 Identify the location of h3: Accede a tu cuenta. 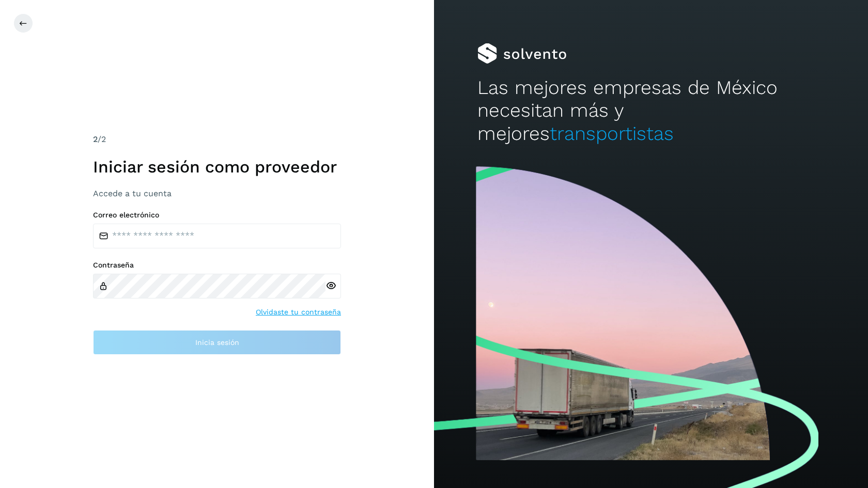
(217, 193).